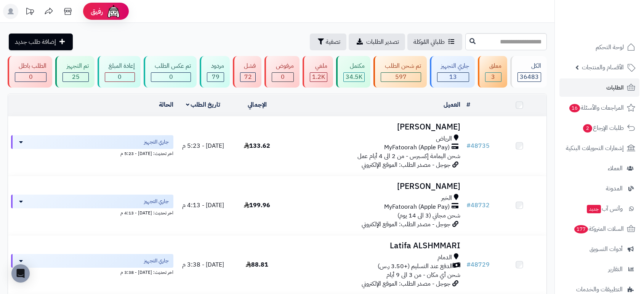 This screenshot has width=644, height=294. Describe the element at coordinates (600, 249) in the screenshot. I see `a: أدوات التسويق` at that location.